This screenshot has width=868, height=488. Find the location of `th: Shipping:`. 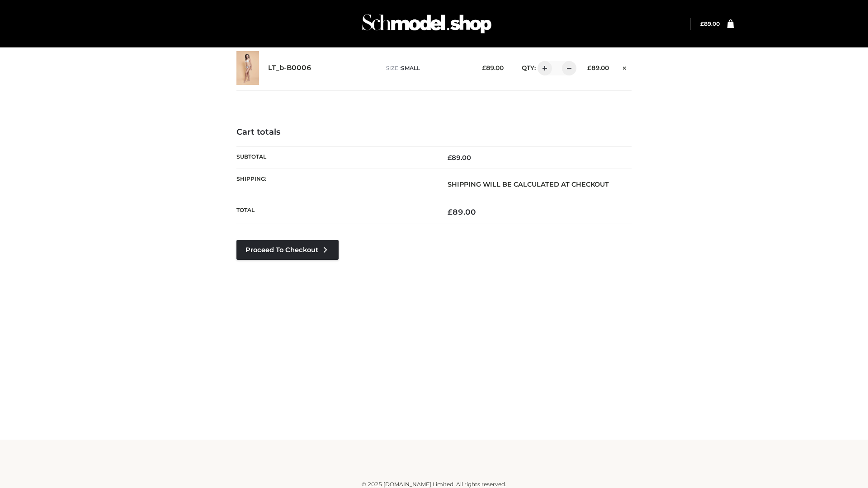

th: Shipping: is located at coordinates (335, 184).